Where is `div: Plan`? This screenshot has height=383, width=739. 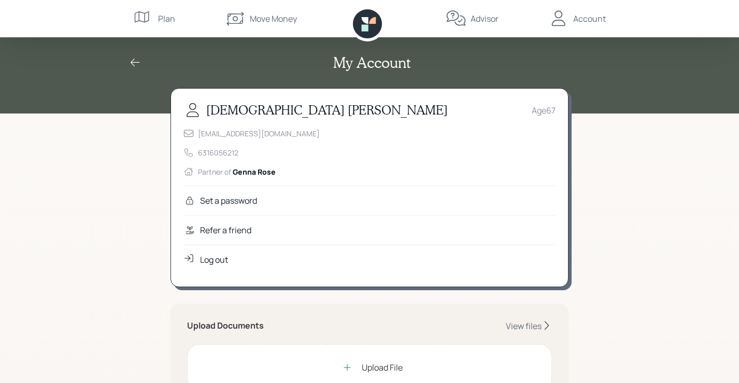
div: Plan is located at coordinates (166, 19).